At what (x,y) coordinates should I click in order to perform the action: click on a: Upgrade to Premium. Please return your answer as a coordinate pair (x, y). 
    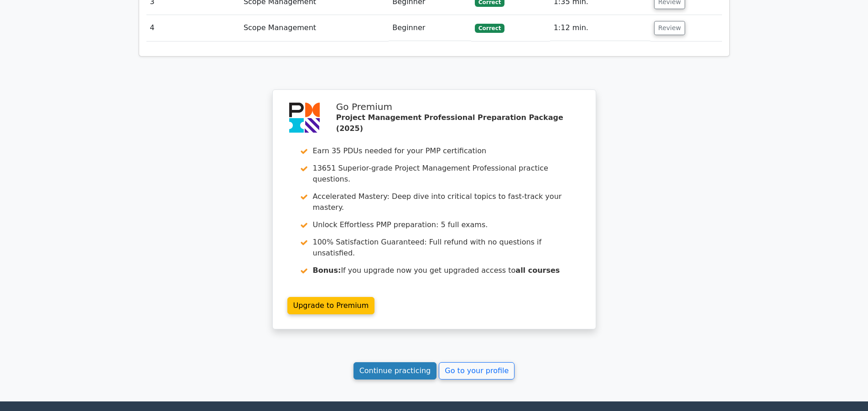
    Looking at the image, I should click on (331, 306).